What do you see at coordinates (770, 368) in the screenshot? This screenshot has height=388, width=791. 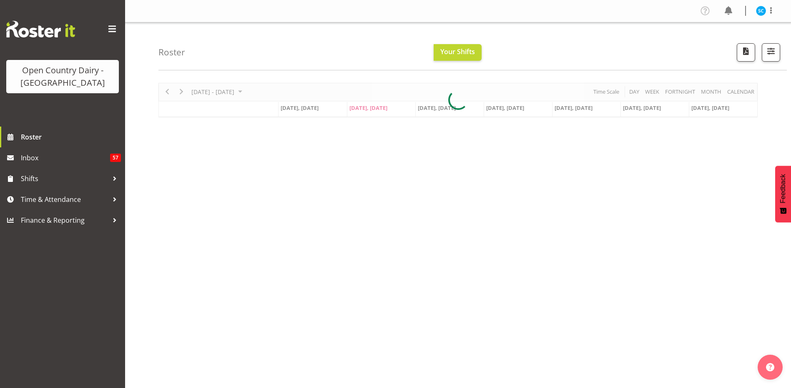 I see `img: help-xxl-2.png` at bounding box center [770, 368].